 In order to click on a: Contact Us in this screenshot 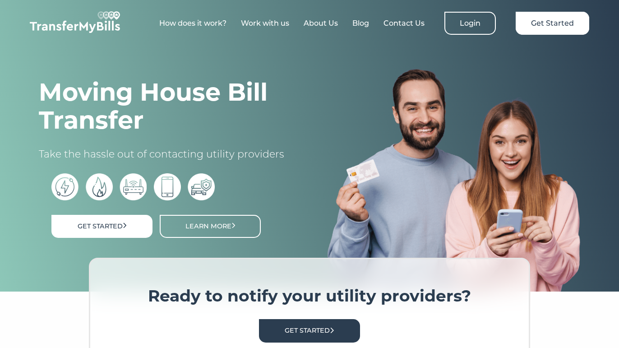, I will do `click(404, 23)`.